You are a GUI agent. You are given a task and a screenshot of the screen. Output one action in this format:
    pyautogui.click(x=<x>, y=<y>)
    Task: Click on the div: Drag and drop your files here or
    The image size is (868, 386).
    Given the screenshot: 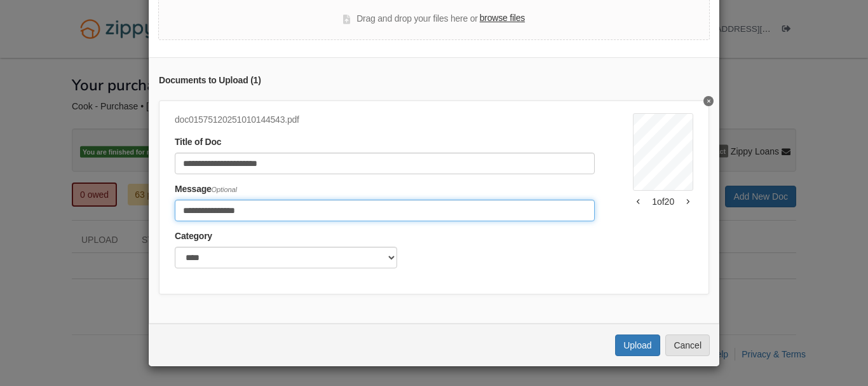 What is the action you would take?
    pyautogui.click(x=434, y=19)
    